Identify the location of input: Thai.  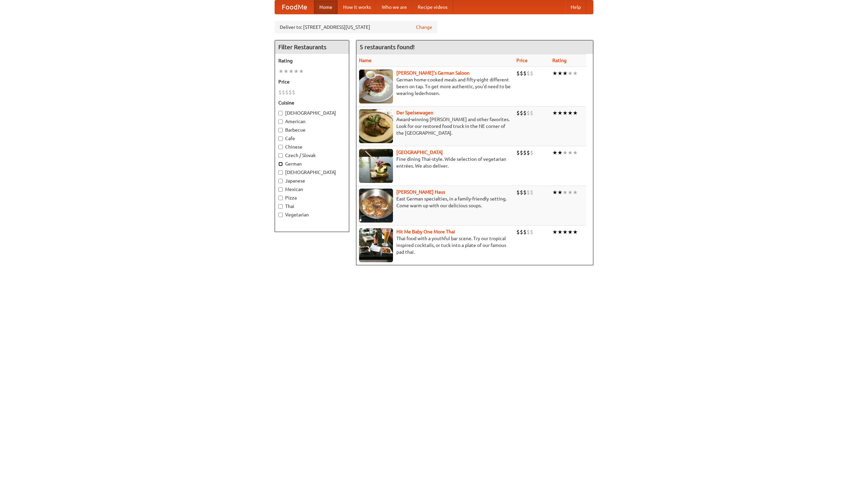
(280, 207).